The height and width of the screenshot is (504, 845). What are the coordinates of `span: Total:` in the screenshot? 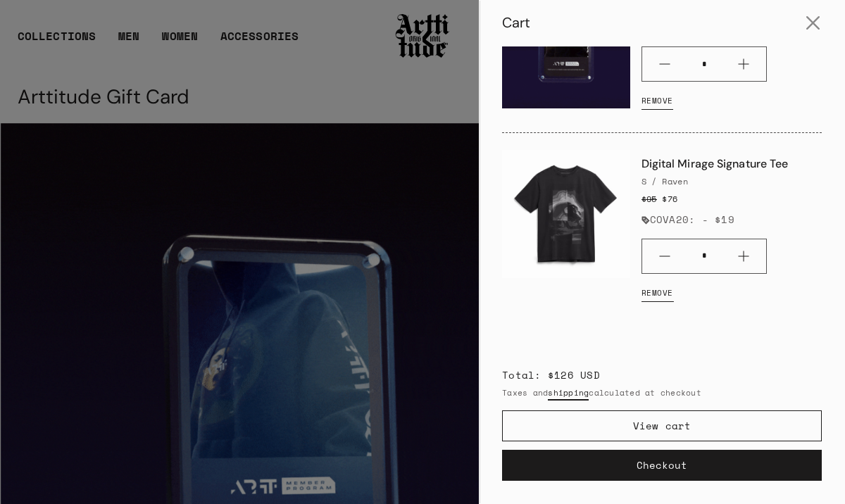 It's located at (522, 375).